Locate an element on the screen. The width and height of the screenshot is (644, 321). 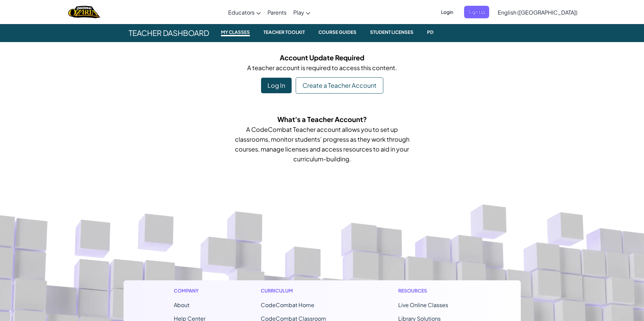
h1: Company is located at coordinates (189, 291).